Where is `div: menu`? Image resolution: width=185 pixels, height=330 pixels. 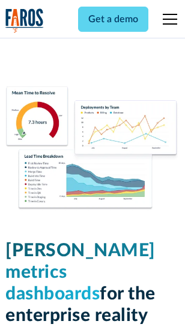 div: menu is located at coordinates (168, 19).